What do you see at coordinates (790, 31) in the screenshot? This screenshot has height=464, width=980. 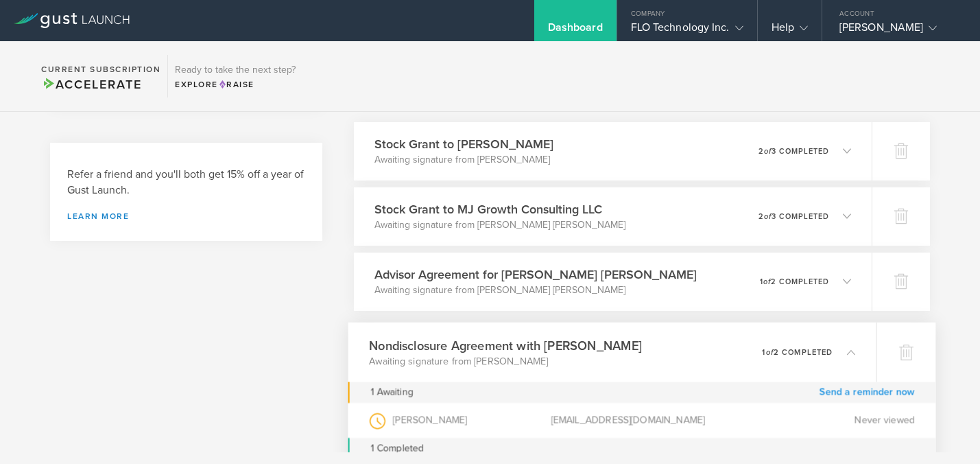 I see `div: Help` at bounding box center [790, 31].